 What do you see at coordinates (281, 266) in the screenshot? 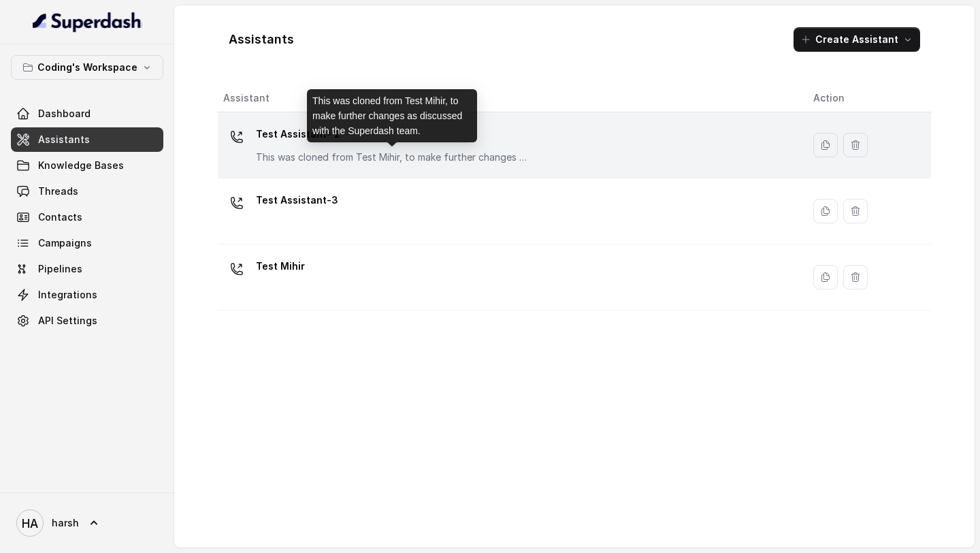
I see `p: Test Mihir` at bounding box center [281, 266].